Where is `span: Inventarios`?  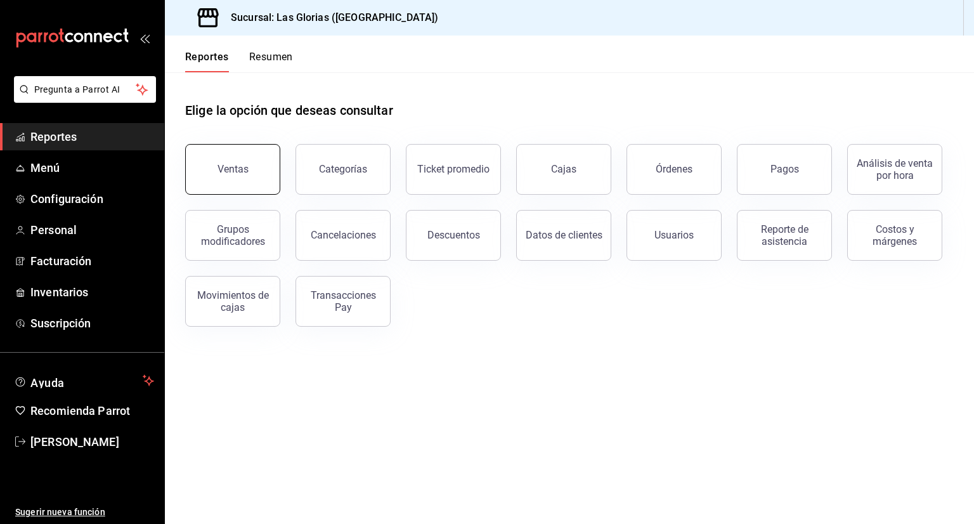 span: Inventarios is located at coordinates (92, 292).